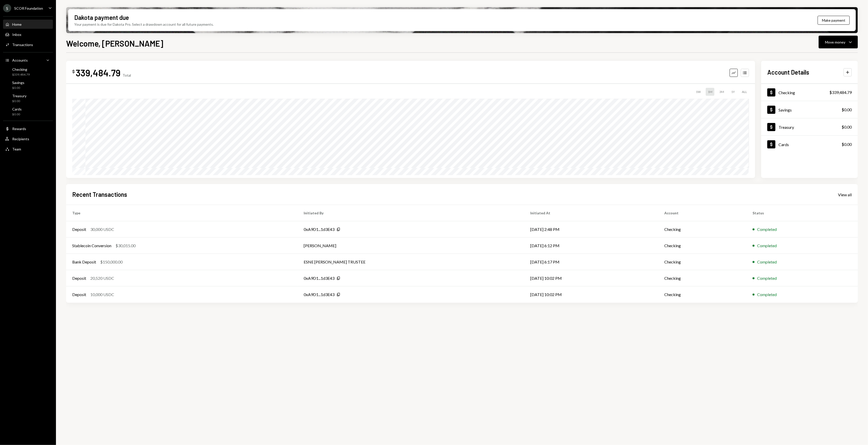 The width and height of the screenshot is (868, 445). What do you see at coordinates (836, 42) in the screenshot?
I see `div: Move money` at bounding box center [836, 42].